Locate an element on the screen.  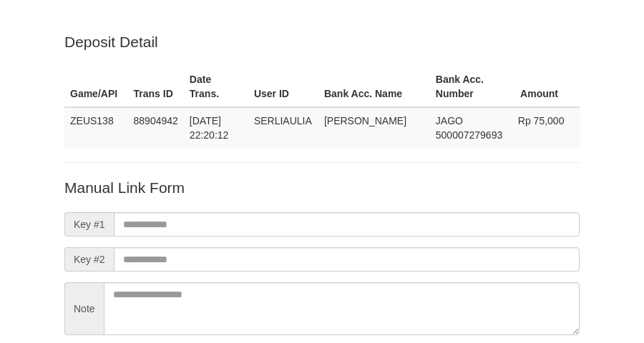
span: SERLIAULIA is located at coordinates (283, 121).